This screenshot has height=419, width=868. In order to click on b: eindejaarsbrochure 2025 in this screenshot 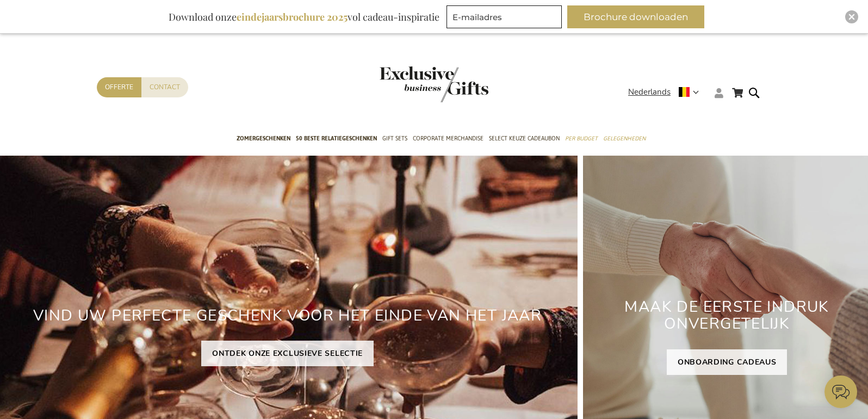, I will do `click(292, 17)`.